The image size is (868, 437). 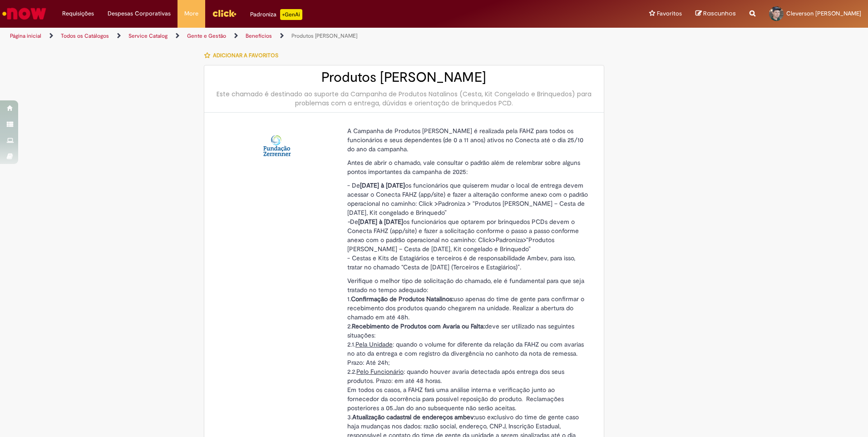 I want to click on span: De os funcionários que optarem por brinquedos PCDs devem o Conecta FAHZ (app/site) e fazer a soli..., so click(x=463, y=235).